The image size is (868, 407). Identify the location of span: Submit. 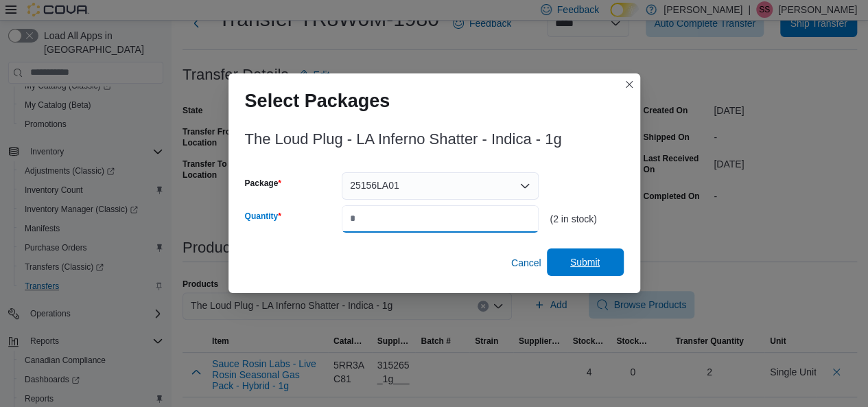
(585, 262).